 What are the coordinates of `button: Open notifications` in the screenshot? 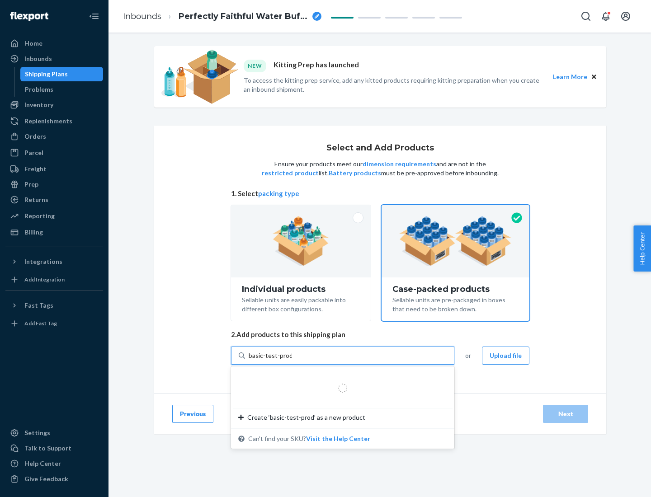 It's located at (605, 16).